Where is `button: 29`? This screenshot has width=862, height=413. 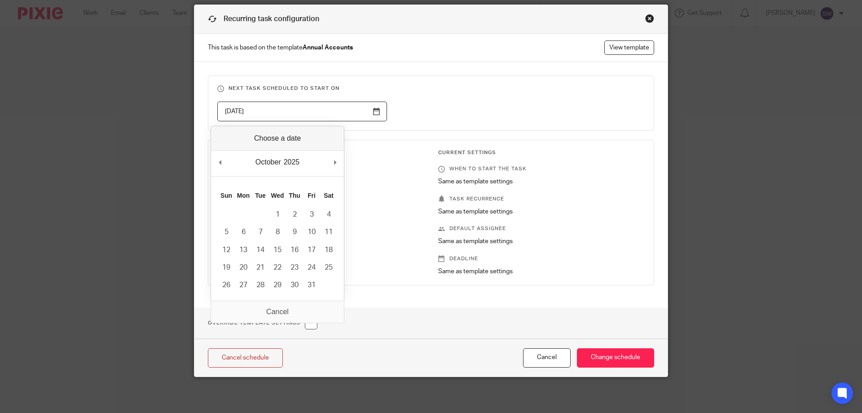 button: 29 is located at coordinates (278, 285).